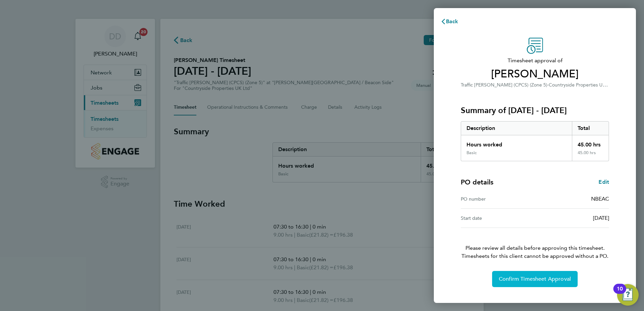  Describe the element at coordinates (516, 128) in the screenshot. I see `div: Description` at that location.